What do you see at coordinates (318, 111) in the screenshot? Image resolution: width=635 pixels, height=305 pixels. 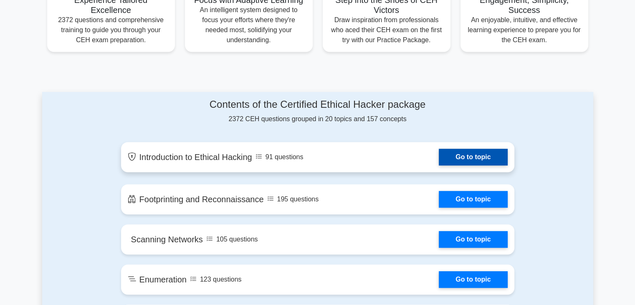 I see `div: 2372 CEH questions grouped in 20 topics and 157 concepts` at bounding box center [318, 111].